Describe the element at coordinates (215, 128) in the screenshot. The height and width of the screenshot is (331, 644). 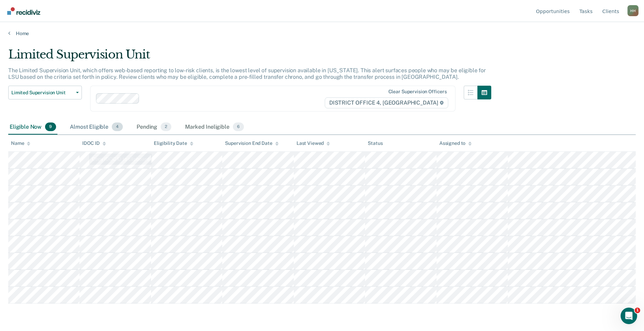
I see `div: Marked Ineligible6` at that location.